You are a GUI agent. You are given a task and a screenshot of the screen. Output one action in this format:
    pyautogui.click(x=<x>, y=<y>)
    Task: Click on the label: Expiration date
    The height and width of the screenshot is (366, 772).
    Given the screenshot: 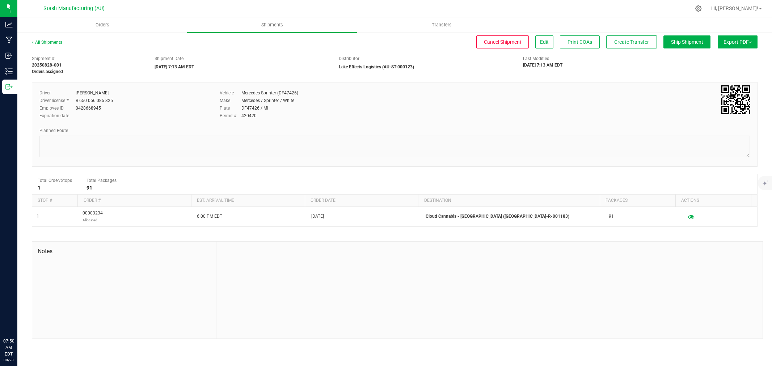 What is the action you would take?
    pyautogui.click(x=58, y=116)
    